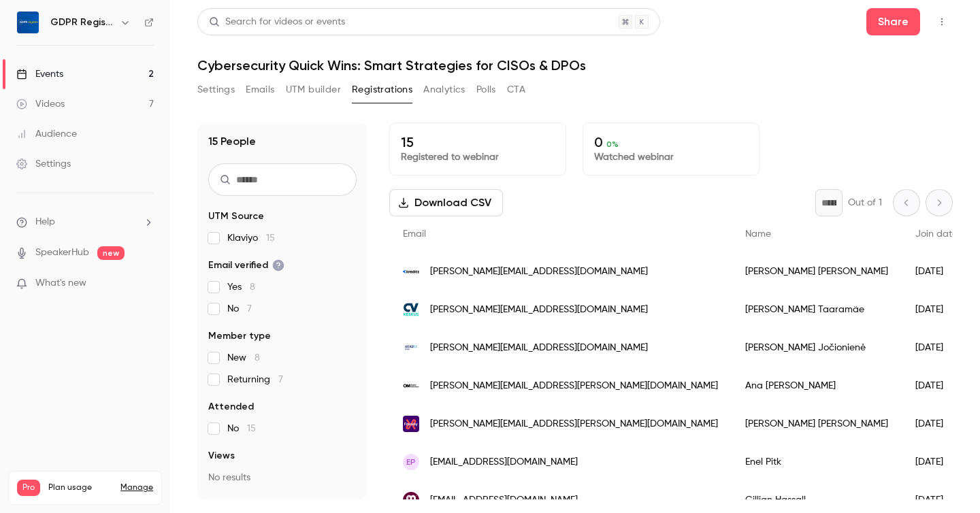  I want to click on div: Search for videos or events, so click(277, 22).